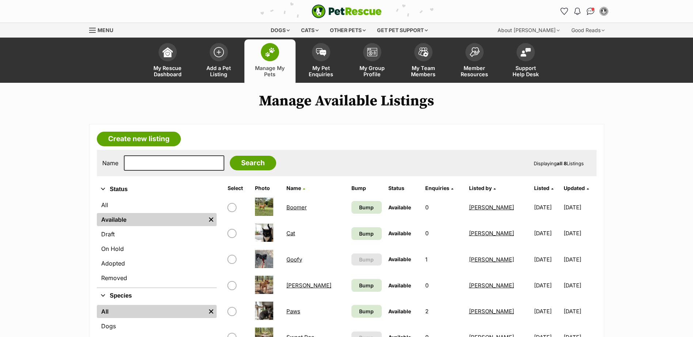  I want to click on span: My Team Members, so click(423, 71).